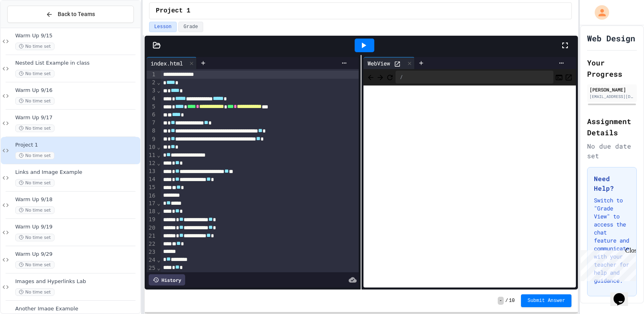 Image resolution: width=644 pixels, height=314 pixels. Describe the element at coordinates (512, 301) in the screenshot. I see `span: 10` at that location.